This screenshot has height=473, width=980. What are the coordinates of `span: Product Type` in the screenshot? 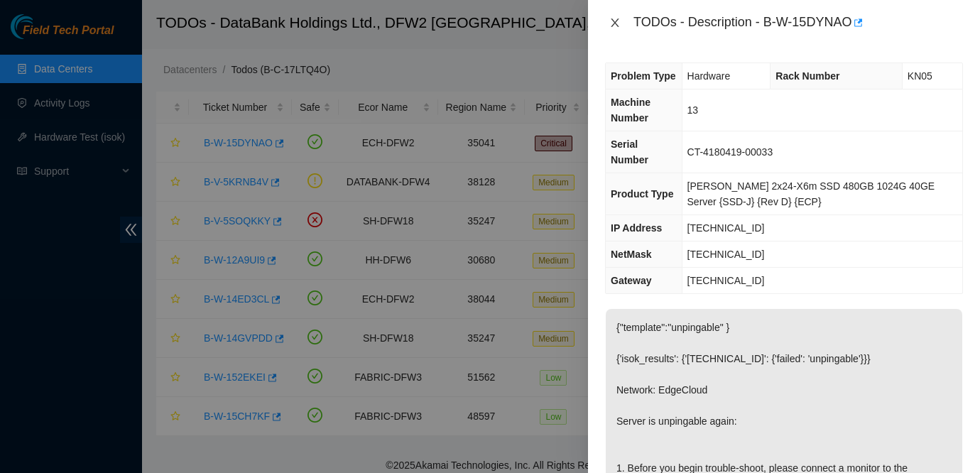 It's located at (642, 194).